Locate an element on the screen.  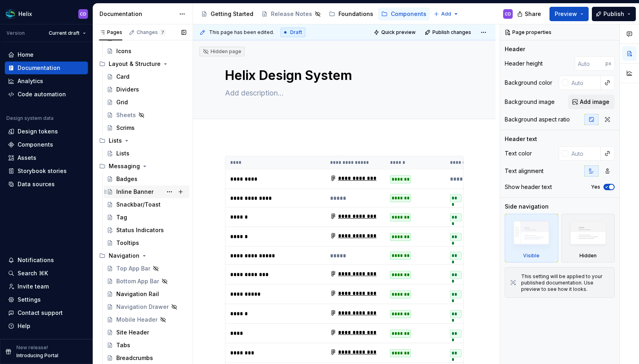
div: Card is located at coordinates (123, 76).